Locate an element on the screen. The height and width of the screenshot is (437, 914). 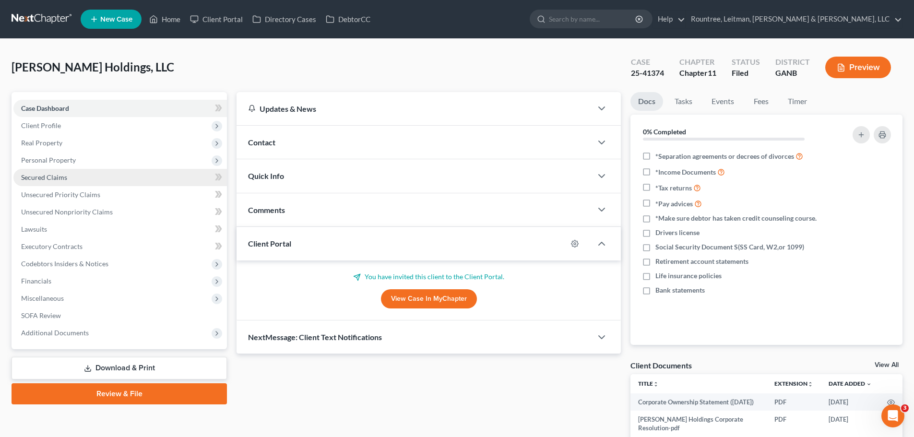
span: 11 is located at coordinates (712, 72).